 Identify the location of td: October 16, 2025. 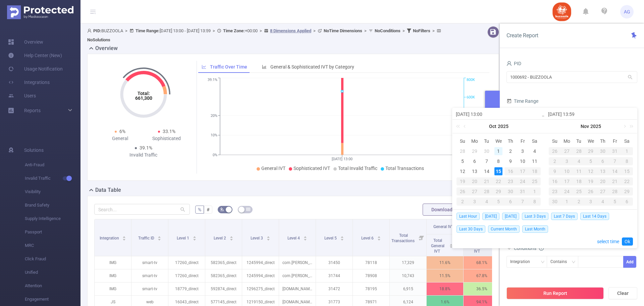
(510, 172).